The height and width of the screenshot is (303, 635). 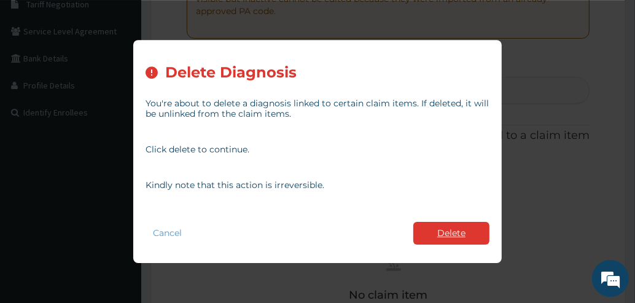 What do you see at coordinates (318, 185) in the screenshot?
I see `p: Kindly note that this action is irreversible.` at bounding box center [318, 185].